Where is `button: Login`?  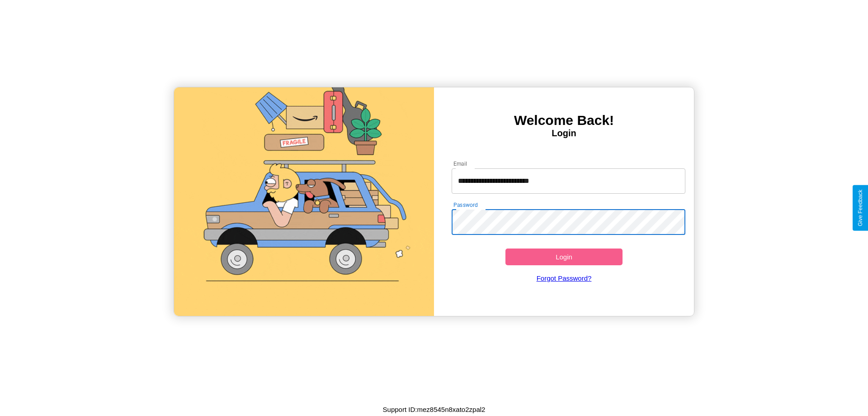
button: Login is located at coordinates (564, 257).